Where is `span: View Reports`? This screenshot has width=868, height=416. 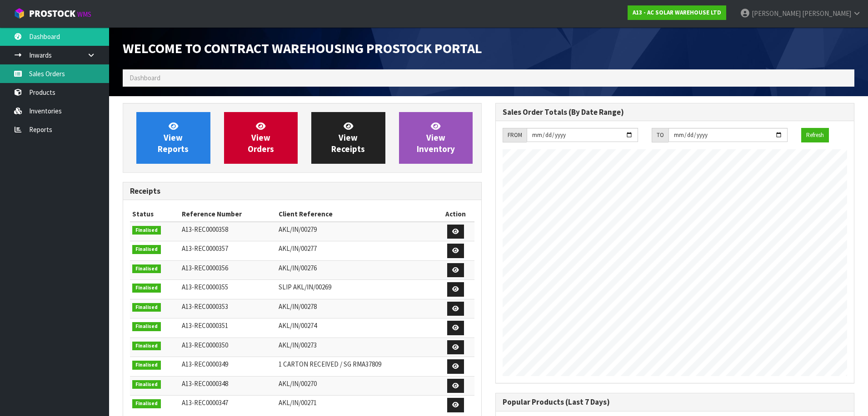 span: View Reports is located at coordinates (173, 137).